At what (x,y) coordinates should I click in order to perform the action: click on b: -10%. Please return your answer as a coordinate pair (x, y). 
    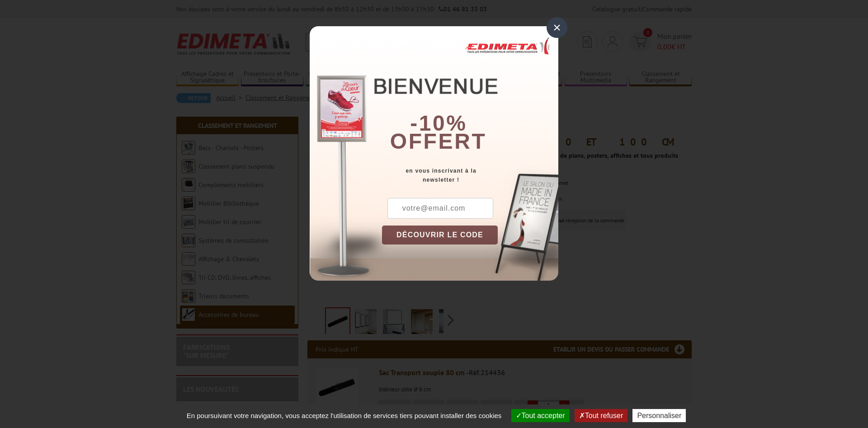
    Looking at the image, I should click on (438, 123).